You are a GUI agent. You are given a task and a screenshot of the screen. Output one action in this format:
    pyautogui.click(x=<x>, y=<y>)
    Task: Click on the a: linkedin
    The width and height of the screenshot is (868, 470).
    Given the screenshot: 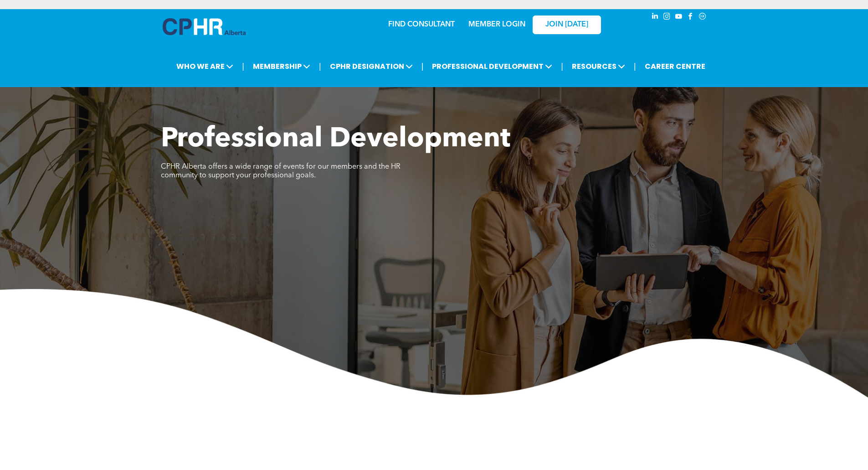 What is the action you would take?
    pyautogui.click(x=655, y=17)
    